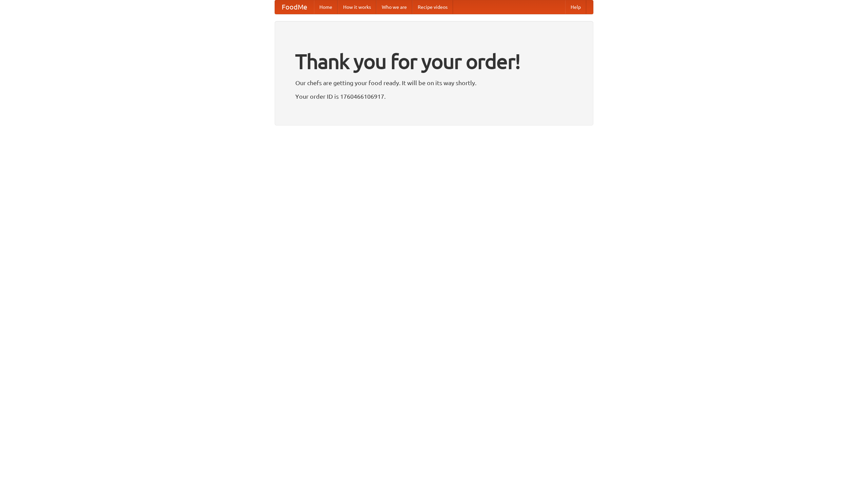 This screenshot has width=868, height=480. I want to click on p: Our chefs are getting your food ready. It will be on its way shortly., so click(434, 83).